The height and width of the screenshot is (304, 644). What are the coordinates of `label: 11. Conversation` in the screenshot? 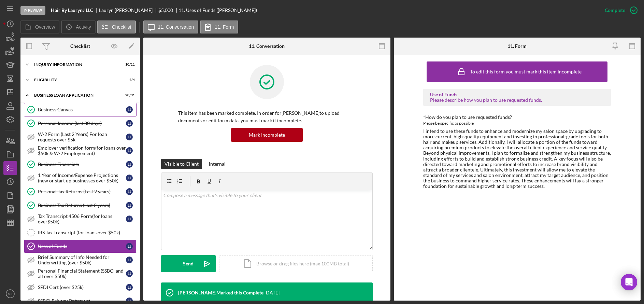 It's located at (176, 27).